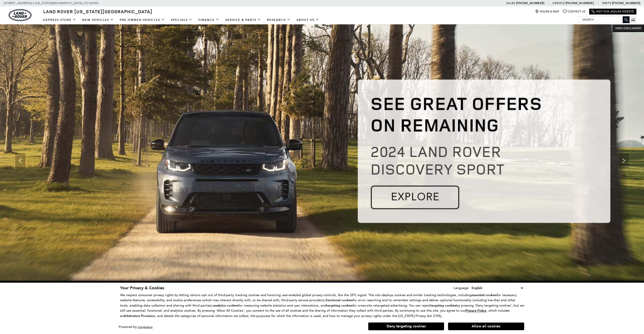 This screenshot has width=644, height=334. I want to click on img: Land Rover, so click(20, 15).